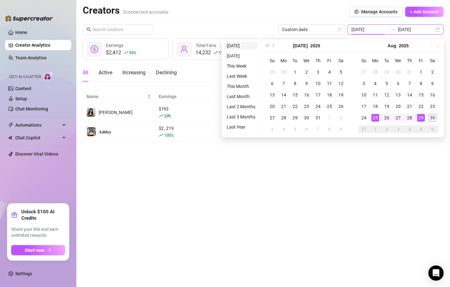  Describe the element at coordinates (375, 106) in the screenshot. I see `div: 18` at that location.